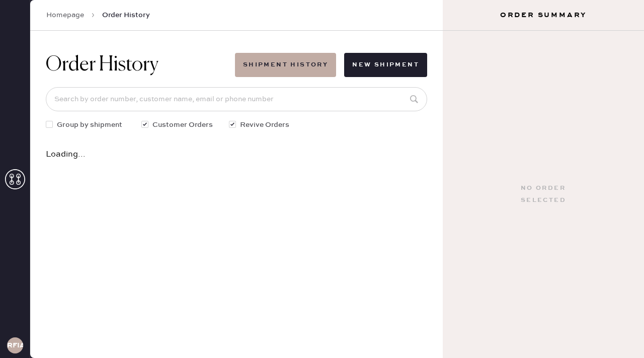 The width and height of the screenshot is (644, 358). Describe the element at coordinates (183, 125) in the screenshot. I see `span: Customer Orders` at that location.